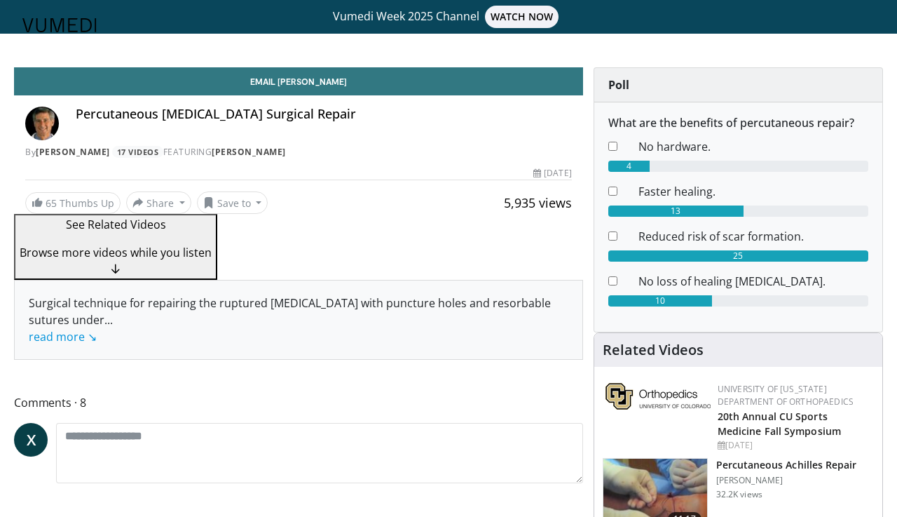 This screenshot has width=897, height=517. What do you see at coordinates (738, 123) in the screenshot?
I see `h6: What are the benefits of percutaneous repair?` at bounding box center [738, 123].